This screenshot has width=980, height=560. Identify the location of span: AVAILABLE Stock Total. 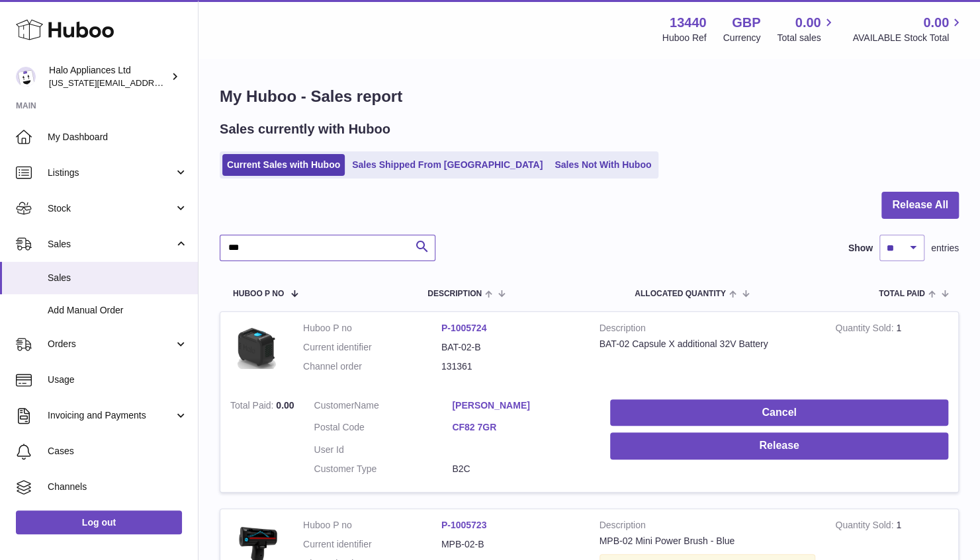
(908, 38).